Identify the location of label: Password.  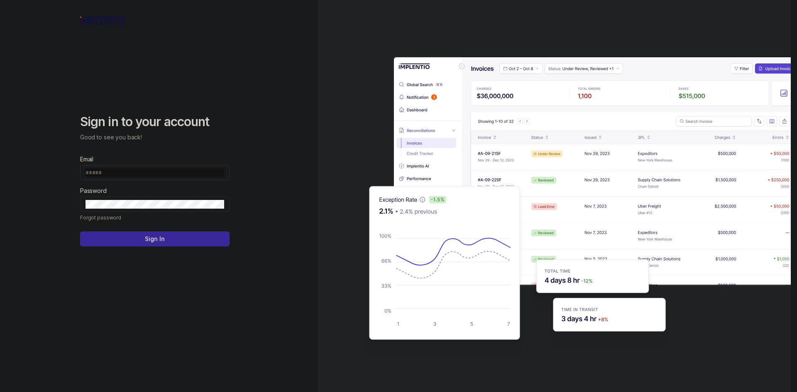
(93, 191).